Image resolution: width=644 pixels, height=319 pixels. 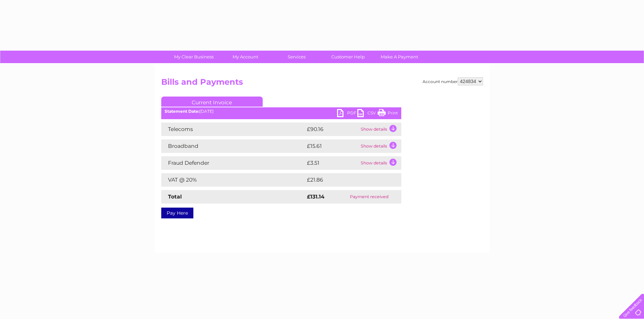 I want to click on a: Current Invoice, so click(x=212, y=102).